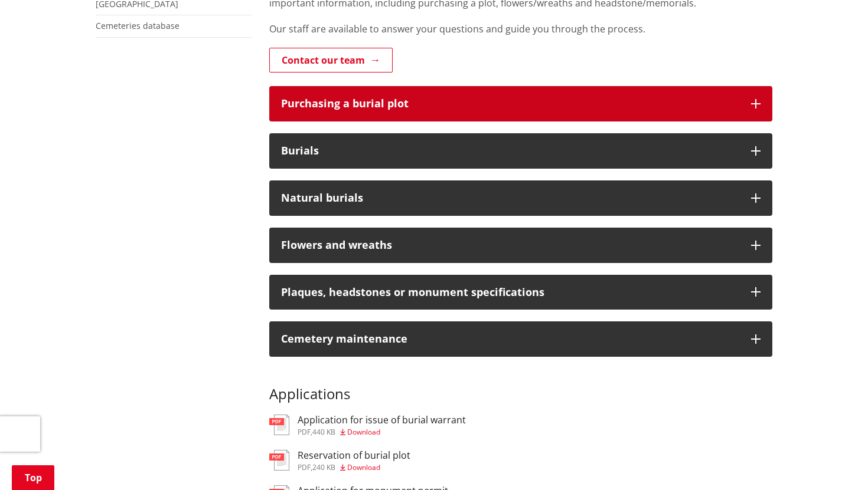  What do you see at coordinates (324, 468) in the screenshot?
I see `span: 240 KB` at bounding box center [324, 468].